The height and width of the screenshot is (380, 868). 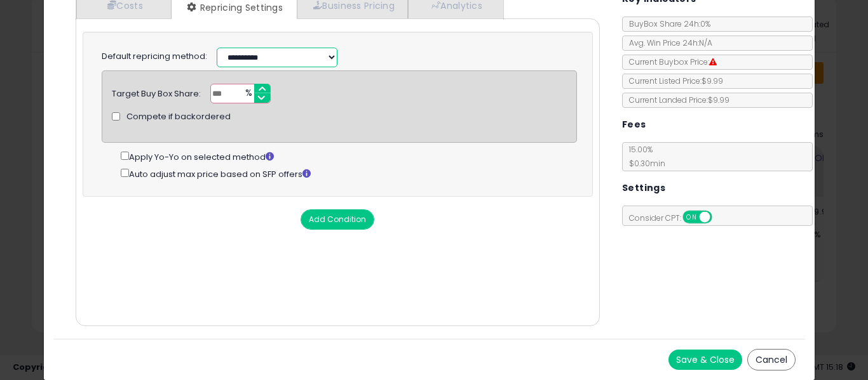 I want to click on div: Target Buy Box Share:, so click(x=156, y=92).